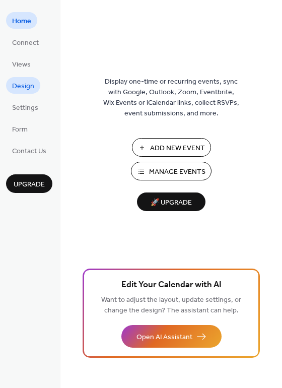 This screenshot has height=388, width=282. Describe the element at coordinates (23, 85) in the screenshot. I see `a: Design` at that location.